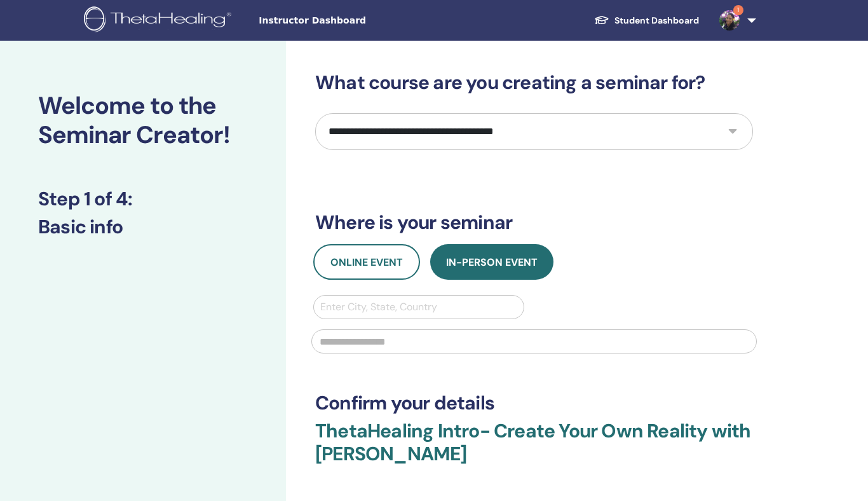 The image size is (868, 501). What do you see at coordinates (160, 21) in the screenshot?
I see `img: logo.png` at bounding box center [160, 21].